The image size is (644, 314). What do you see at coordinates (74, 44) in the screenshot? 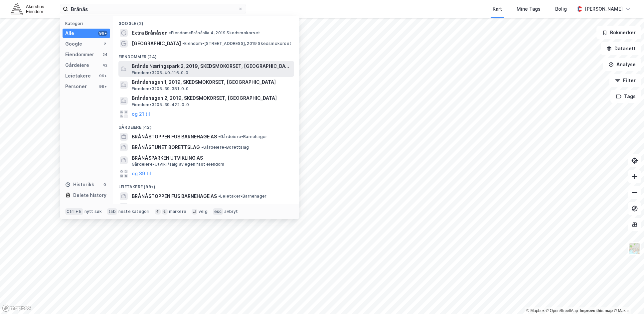
I see `div: Google` at bounding box center [74, 44].